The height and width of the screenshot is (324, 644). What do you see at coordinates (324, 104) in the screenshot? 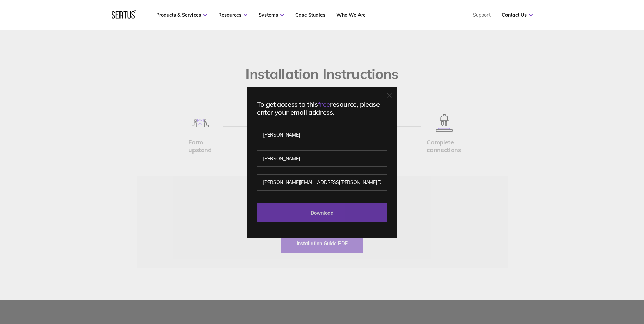
I see `span: free` at bounding box center [324, 104].